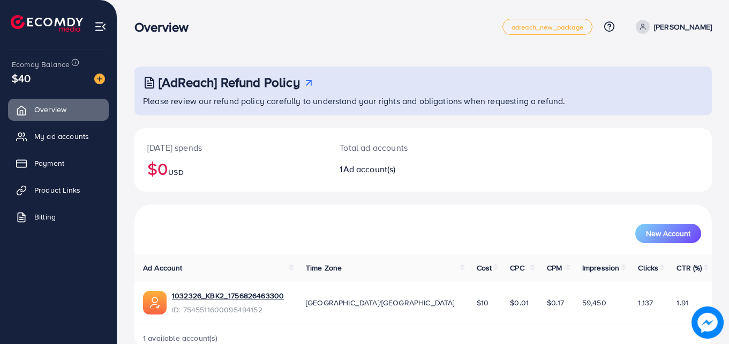 The image size is (729, 344). What do you see at coordinates (50, 109) in the screenshot?
I see `span: Overview` at bounding box center [50, 109].